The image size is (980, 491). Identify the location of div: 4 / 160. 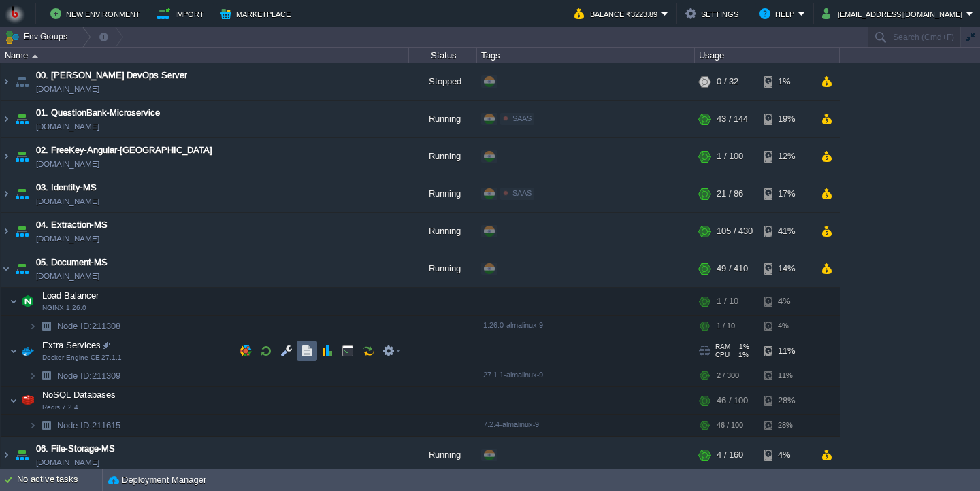
(729, 454).